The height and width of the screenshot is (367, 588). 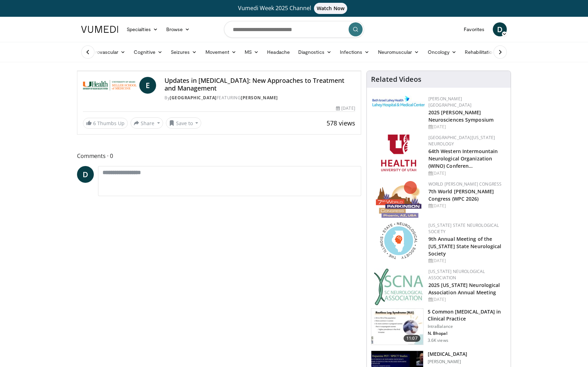 What do you see at coordinates (148, 85) in the screenshot?
I see `a: E` at bounding box center [148, 85].